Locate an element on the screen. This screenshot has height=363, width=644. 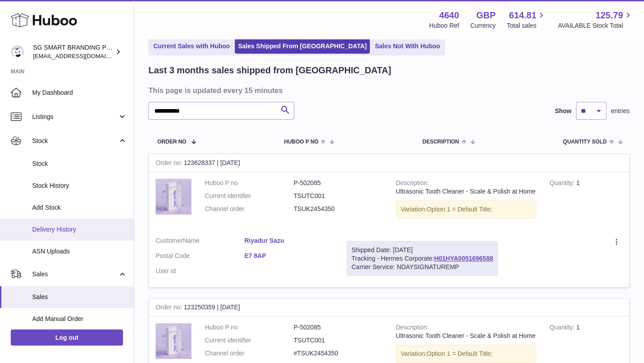
dd: TSUK2454350 is located at coordinates (338, 209).